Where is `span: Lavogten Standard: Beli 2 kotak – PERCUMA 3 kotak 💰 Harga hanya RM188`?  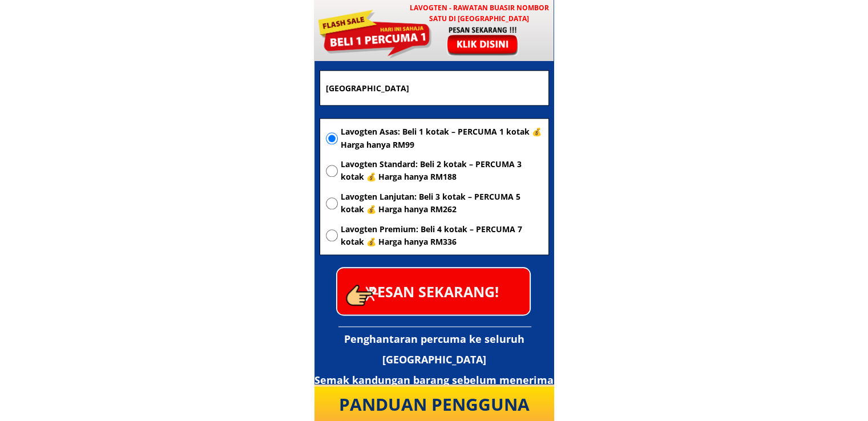 span: Lavogten Standard: Beli 2 kotak – PERCUMA 3 kotak 💰 Harga hanya RM188 is located at coordinates (442, 171).